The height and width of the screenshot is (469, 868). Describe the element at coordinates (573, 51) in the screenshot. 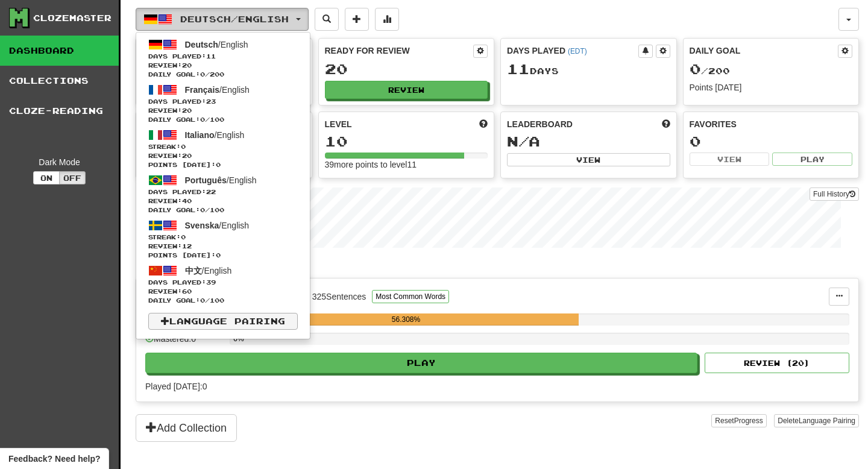

I see `div: Days Played` at that location.